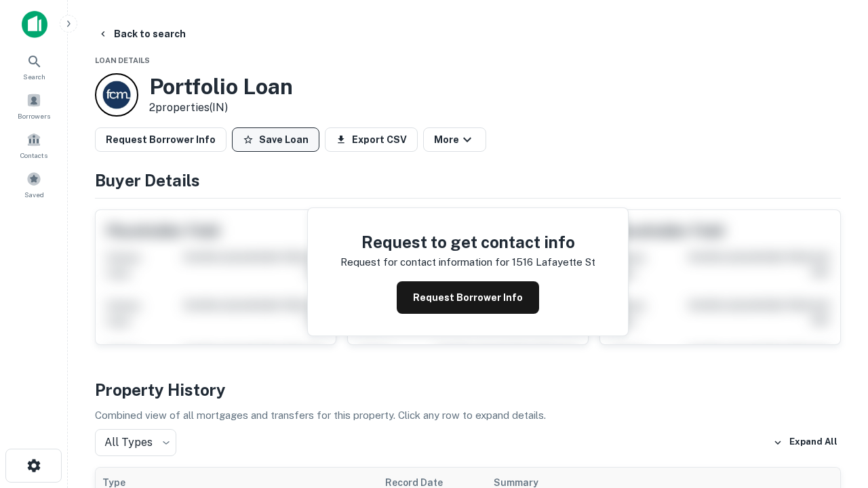  Describe the element at coordinates (468, 181) in the screenshot. I see `h4: Buyer Details` at that location.